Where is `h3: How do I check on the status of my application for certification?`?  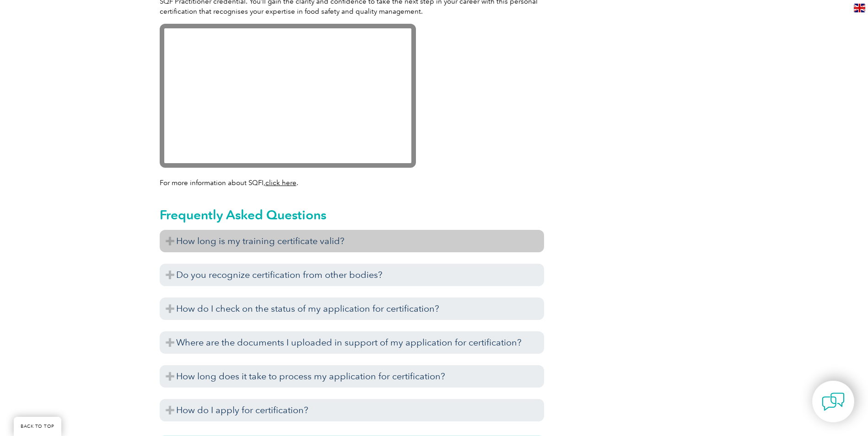 h3: How do I check on the status of my application for certification? is located at coordinates (352, 309).